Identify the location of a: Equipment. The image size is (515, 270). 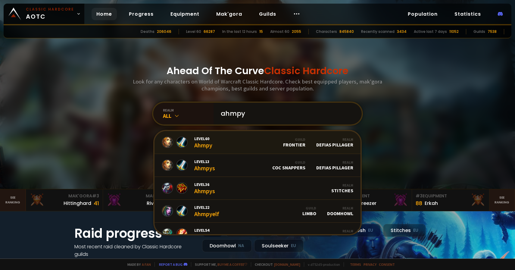
(185, 14).